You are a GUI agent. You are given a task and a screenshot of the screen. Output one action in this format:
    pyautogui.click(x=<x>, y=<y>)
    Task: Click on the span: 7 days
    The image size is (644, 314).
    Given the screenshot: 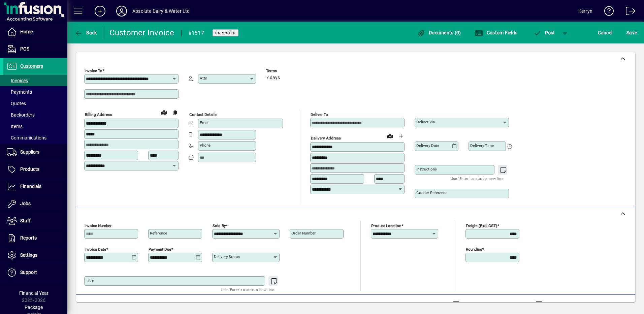 What is the action you would take?
    pyautogui.click(x=273, y=78)
    